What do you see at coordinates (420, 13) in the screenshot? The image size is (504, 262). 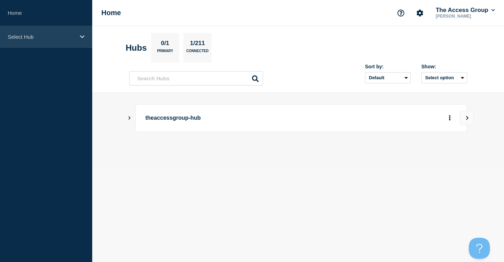 I see `button: Account settings` at bounding box center [420, 13].